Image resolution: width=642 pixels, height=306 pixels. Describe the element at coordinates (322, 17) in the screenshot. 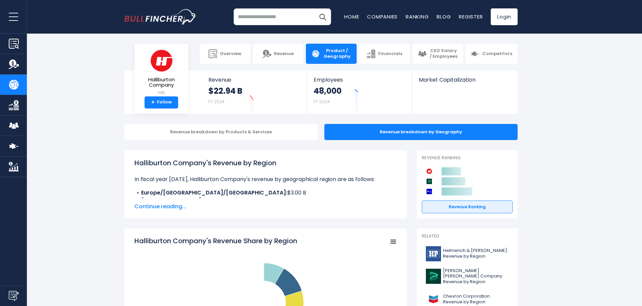

I see `button: Search` at that location.